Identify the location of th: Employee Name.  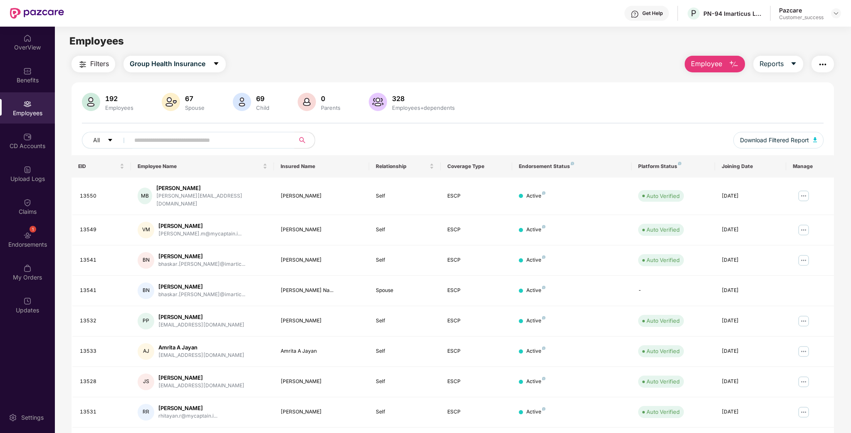
(202, 166).